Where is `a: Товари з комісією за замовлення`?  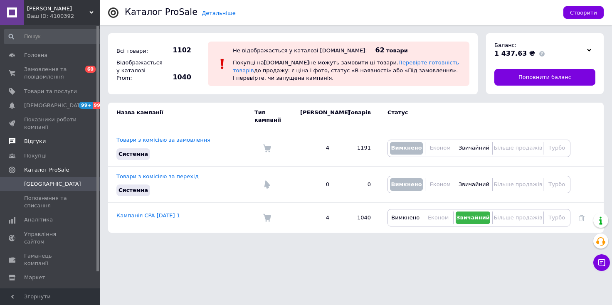
a: Товари з комісією за замовлення is located at coordinates (163, 140).